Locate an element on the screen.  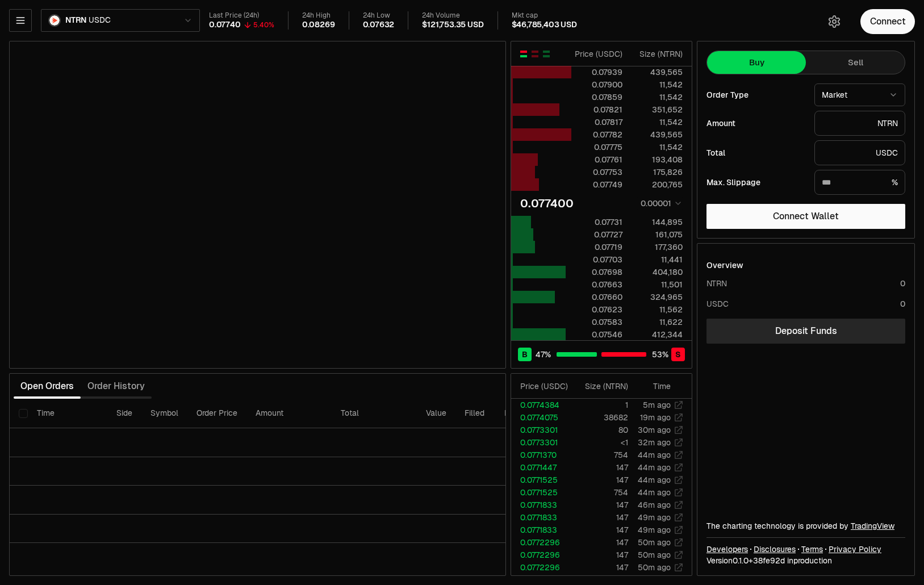
div: $121,753.35 USD is located at coordinates (453, 25).